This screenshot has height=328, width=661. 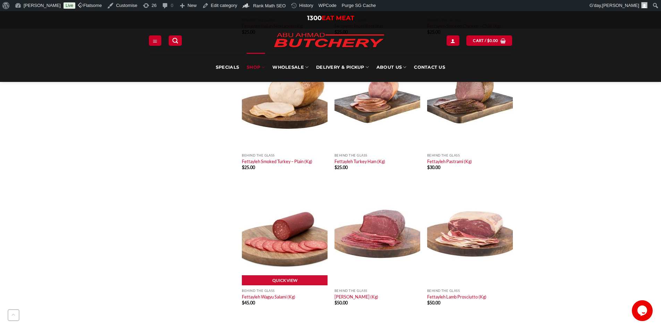 I want to click on a: Search, so click(x=175, y=40).